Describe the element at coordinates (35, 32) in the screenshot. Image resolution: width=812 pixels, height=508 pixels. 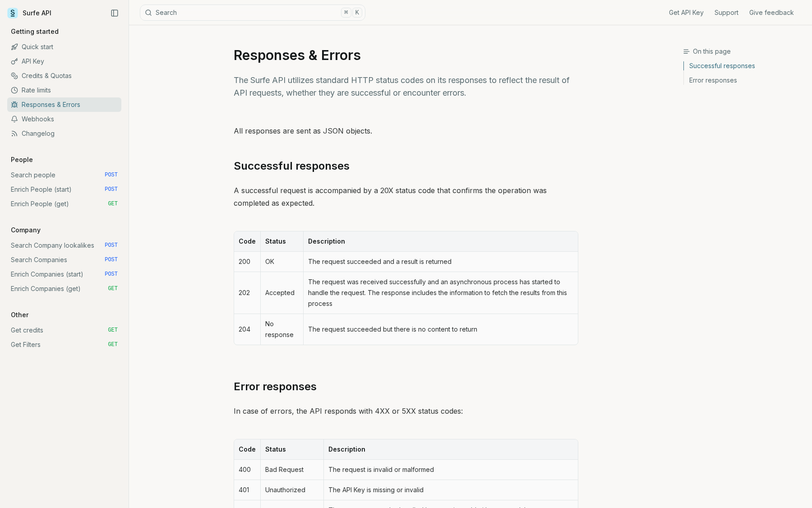
I see `p: Getting started` at that location.